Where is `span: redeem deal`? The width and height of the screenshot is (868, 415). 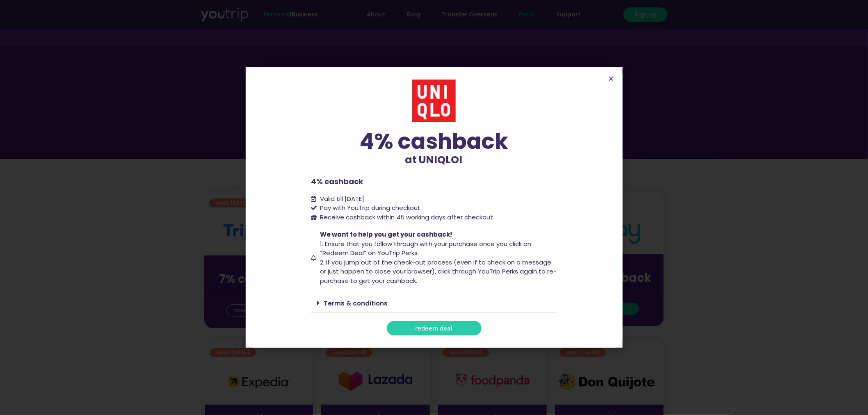
span: redeem deal is located at coordinates (434, 328).